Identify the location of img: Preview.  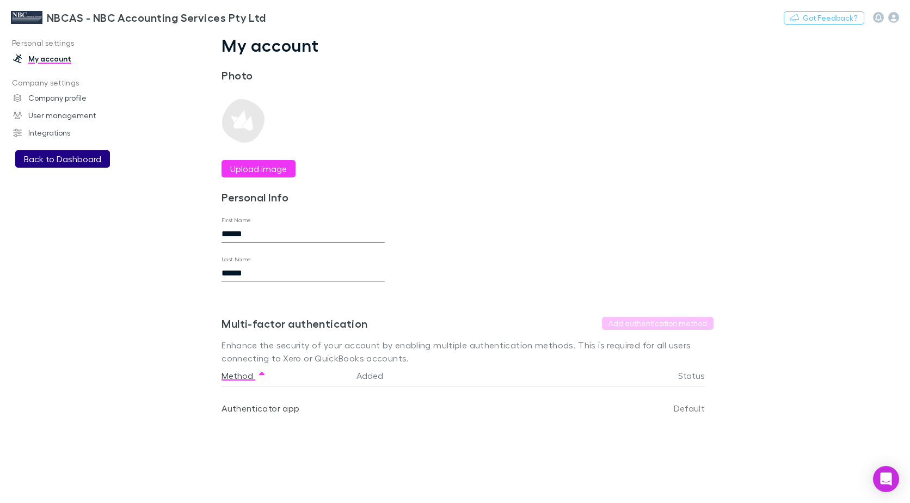
(243, 121).